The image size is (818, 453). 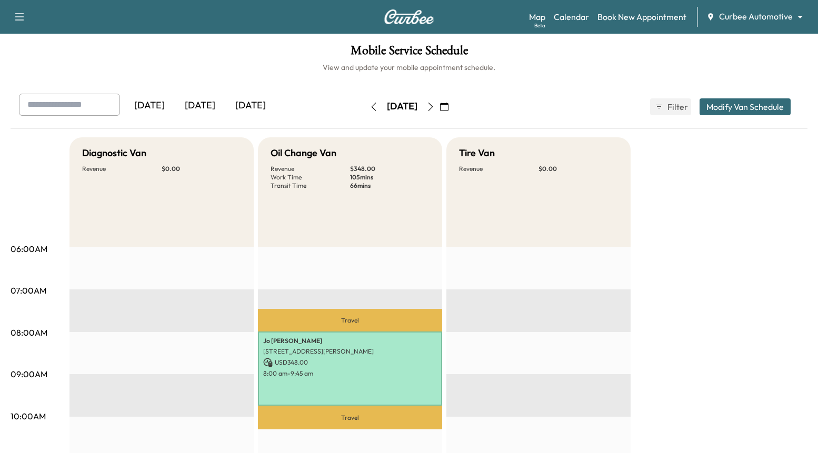 What do you see at coordinates (303, 153) in the screenshot?
I see `h5: Oil Change Van` at bounding box center [303, 153].